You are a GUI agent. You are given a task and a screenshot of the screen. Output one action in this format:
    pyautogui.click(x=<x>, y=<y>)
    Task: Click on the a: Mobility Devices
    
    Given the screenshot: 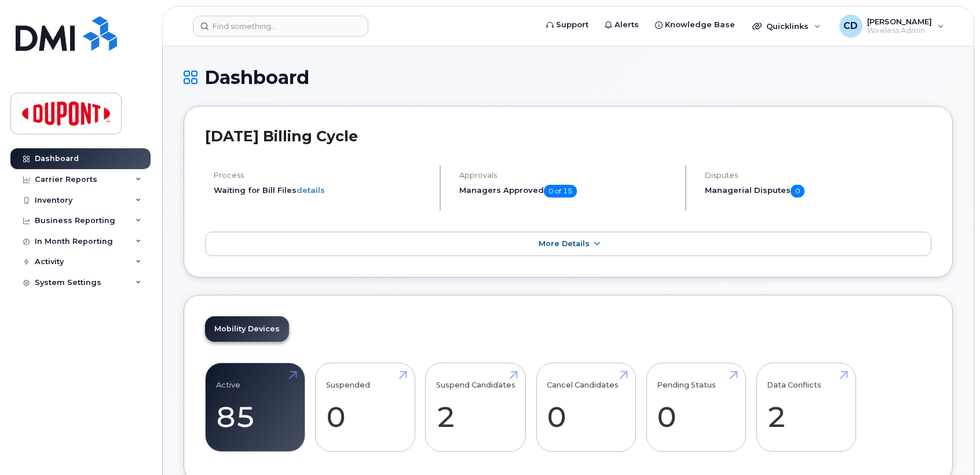 What is the action you would take?
    pyautogui.click(x=247, y=329)
    